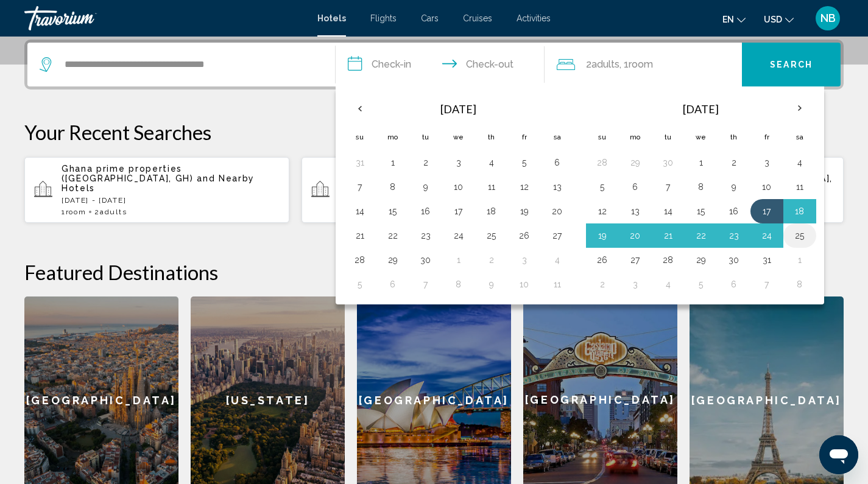  What do you see at coordinates (557, 187) in the screenshot?
I see `button: Day 13` at bounding box center [557, 187].